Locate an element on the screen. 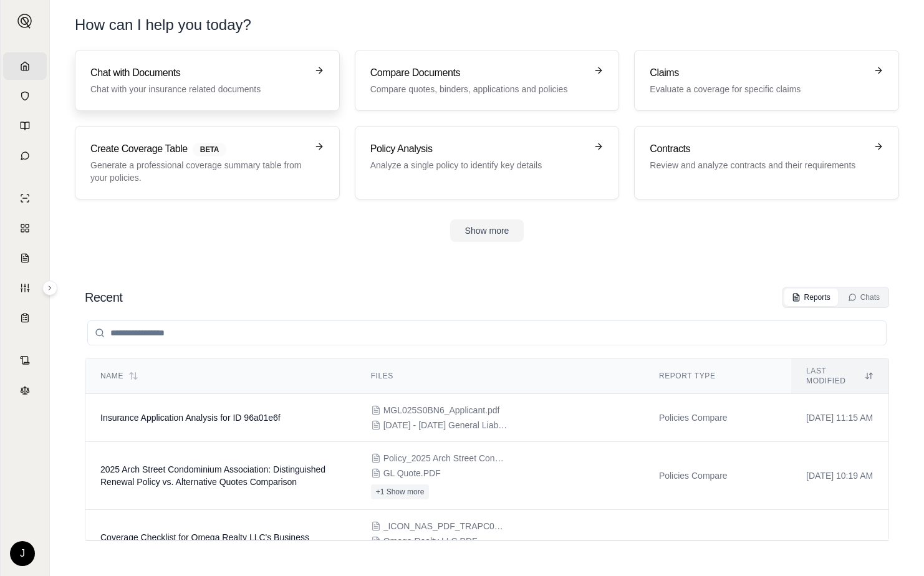 The image size is (924, 576). h3: Policy Analysis is located at coordinates (478, 149).